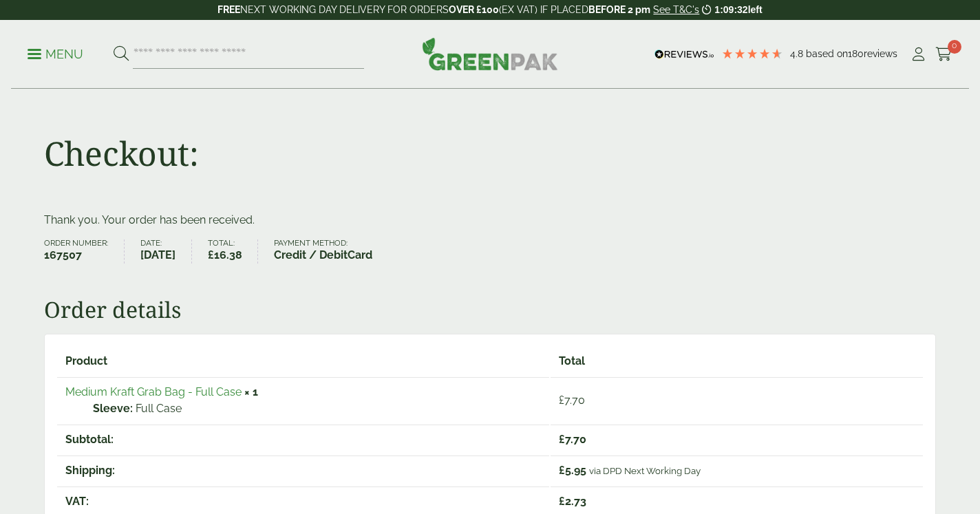 The image size is (980, 514). What do you see at coordinates (474, 10) in the screenshot?
I see `strong: OVER £100` at bounding box center [474, 10].